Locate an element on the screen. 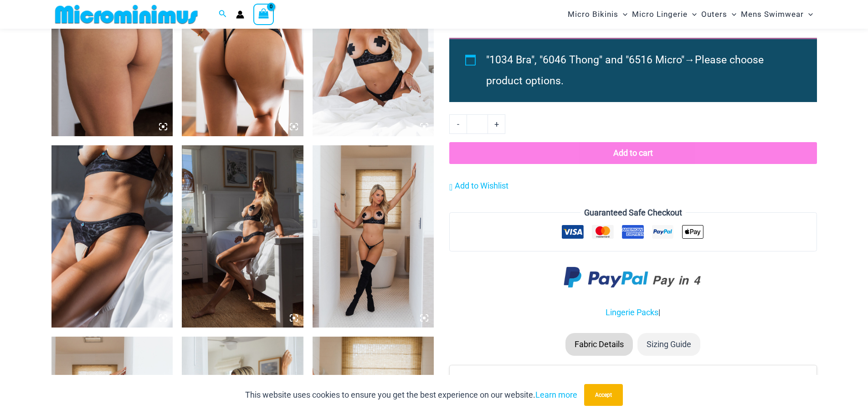  a: Micro BikinisMenu ToggleMenu Toggle is located at coordinates (598, 14).